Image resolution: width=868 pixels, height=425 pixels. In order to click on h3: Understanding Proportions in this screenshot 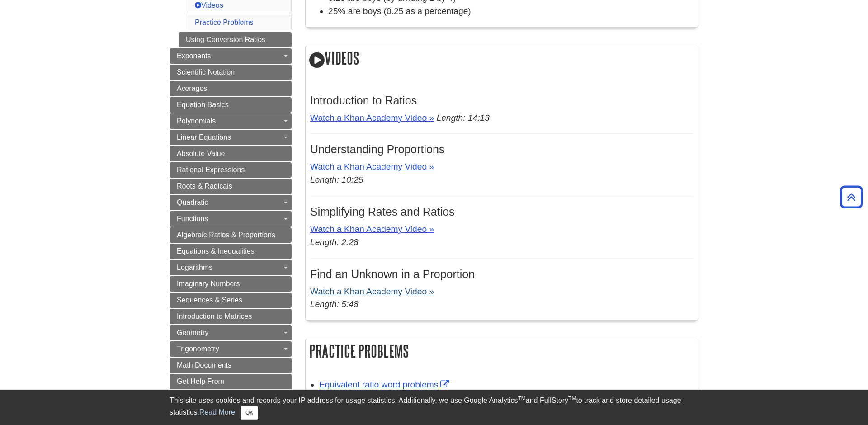, I will do `click(502, 149)`.